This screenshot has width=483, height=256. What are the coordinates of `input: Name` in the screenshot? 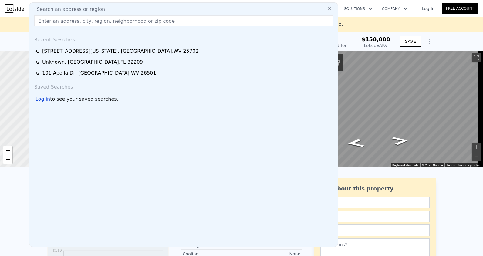 It's located at (375, 202).